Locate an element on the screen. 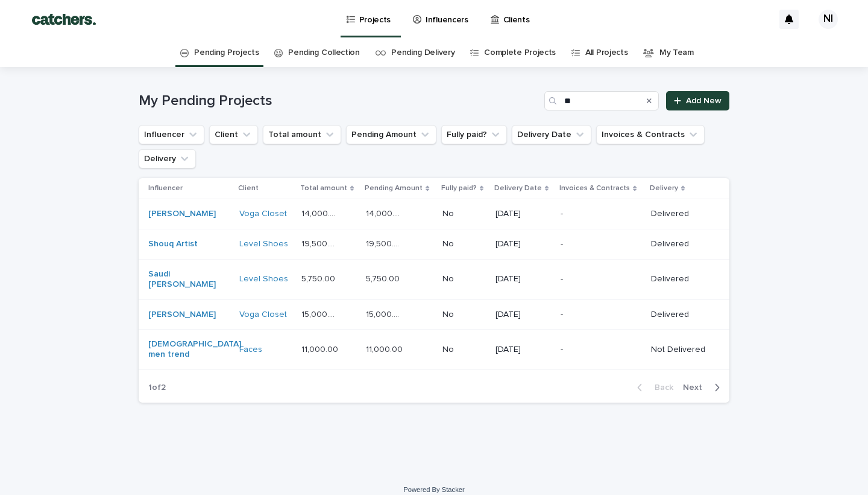 This screenshot has width=868, height=495. button: Client is located at coordinates (233, 135).